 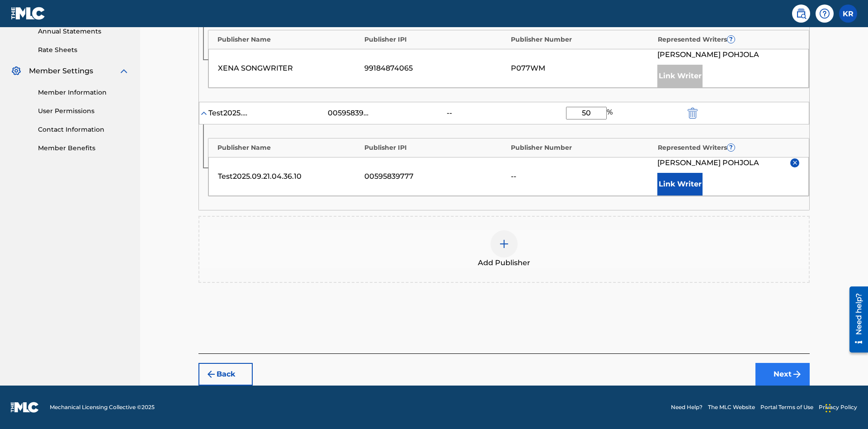 I want to click on a: Annual Statements, so click(x=83, y=31).